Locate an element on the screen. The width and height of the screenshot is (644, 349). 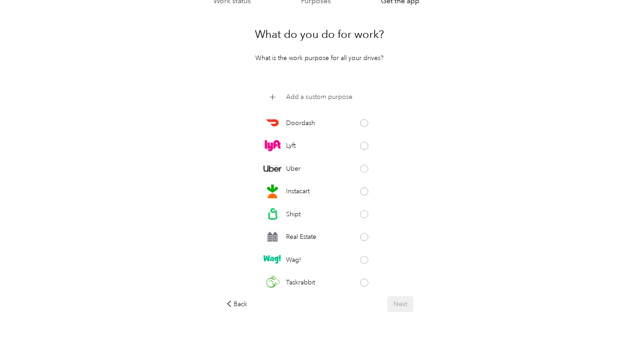
p: Uber is located at coordinates (293, 169).